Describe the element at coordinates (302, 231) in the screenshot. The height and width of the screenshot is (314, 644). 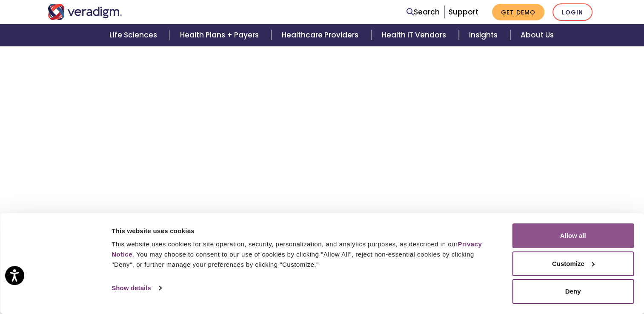
I see `div: This website uses cookies` at that location.